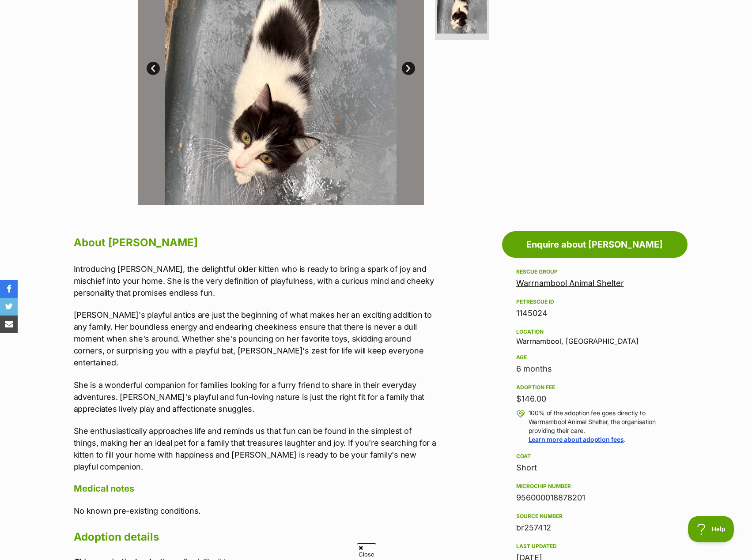  What do you see at coordinates (576, 439) in the screenshot?
I see `a: Learn more about adoption fees` at bounding box center [576, 439].